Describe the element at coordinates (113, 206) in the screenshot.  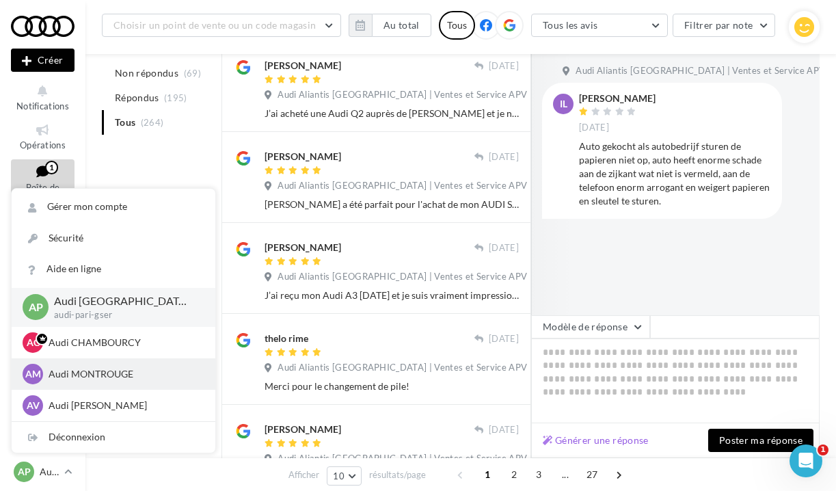
I see `a: Gérer mon compte` at that location.